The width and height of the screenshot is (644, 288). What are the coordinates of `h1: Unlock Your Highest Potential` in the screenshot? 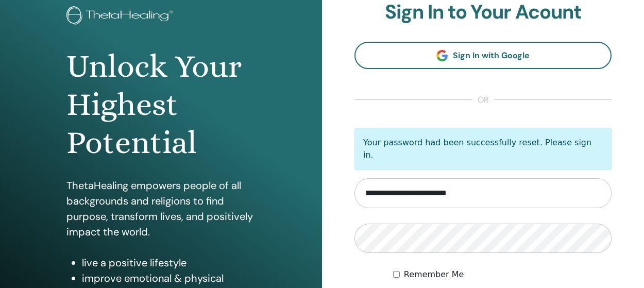 It's located at (161, 105).